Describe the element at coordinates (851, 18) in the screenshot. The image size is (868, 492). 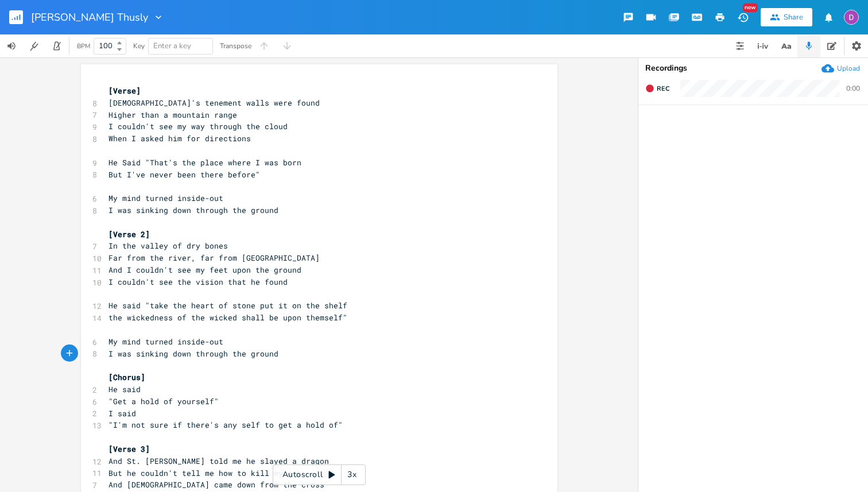
I see `img: Dylan` at that location.